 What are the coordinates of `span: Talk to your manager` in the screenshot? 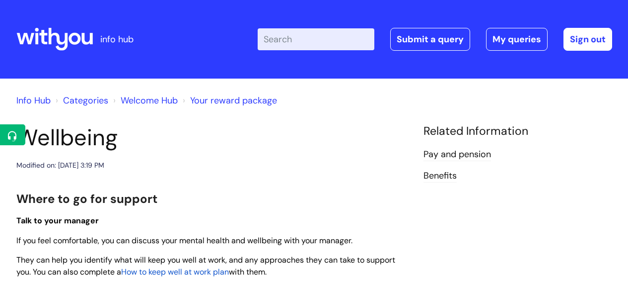 It's located at (58, 220).